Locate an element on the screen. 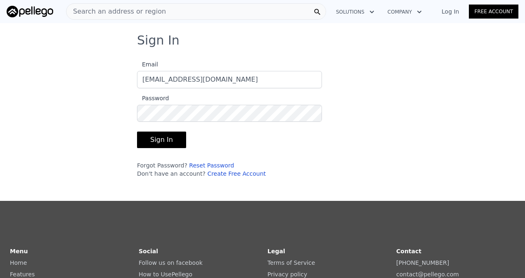 This screenshot has height=278, width=525. a: Log In is located at coordinates (451, 12).